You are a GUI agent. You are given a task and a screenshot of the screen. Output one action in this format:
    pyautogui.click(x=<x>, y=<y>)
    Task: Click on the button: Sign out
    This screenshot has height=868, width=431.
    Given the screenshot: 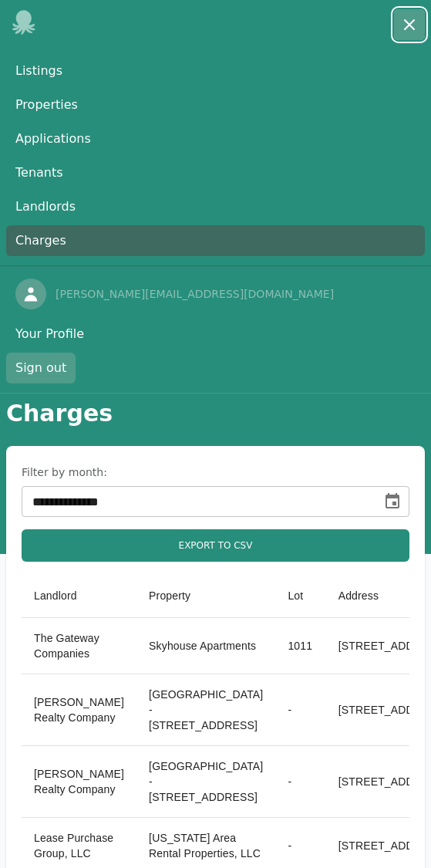 What is the action you would take?
    pyautogui.click(x=41, y=368)
    